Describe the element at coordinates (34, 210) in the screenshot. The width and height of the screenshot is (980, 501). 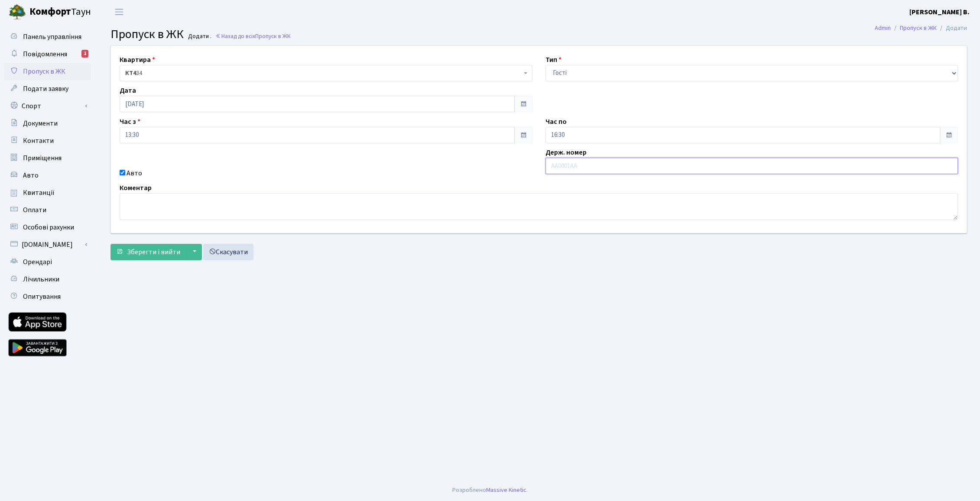
I see `span: Оплати` at that location.